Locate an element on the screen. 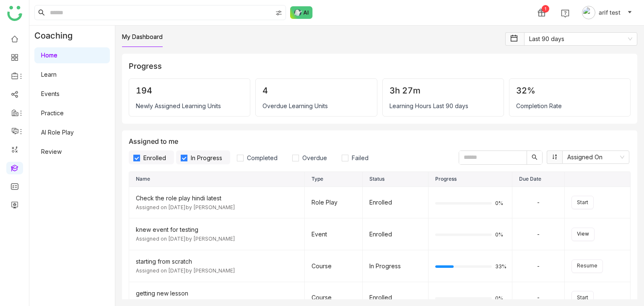 This screenshot has width=644, height=306. img: search-type.svg is located at coordinates (279, 13).